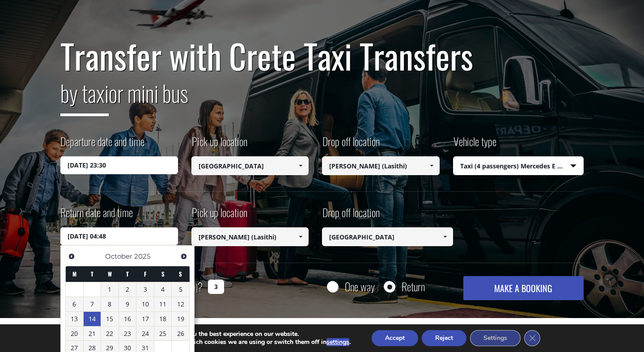  I want to click on label: Vehicle type, so click(474, 145).